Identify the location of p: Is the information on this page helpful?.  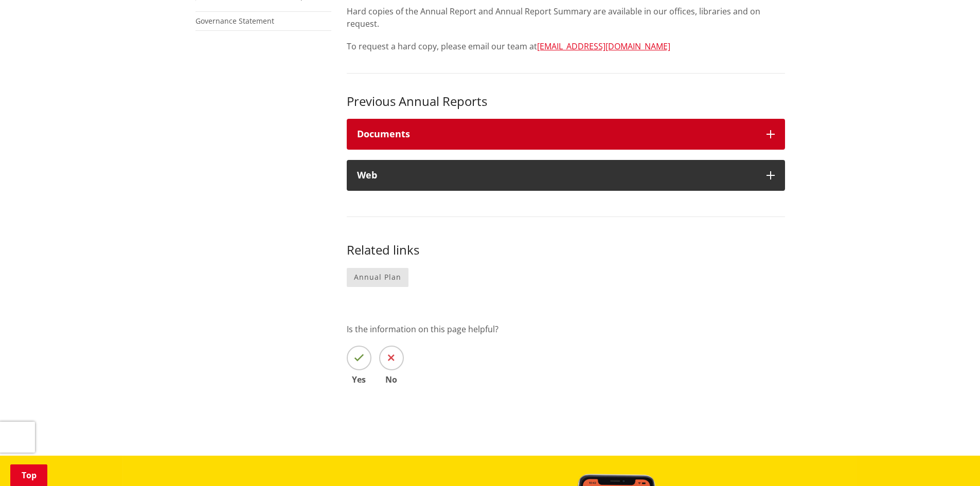
(566, 330).